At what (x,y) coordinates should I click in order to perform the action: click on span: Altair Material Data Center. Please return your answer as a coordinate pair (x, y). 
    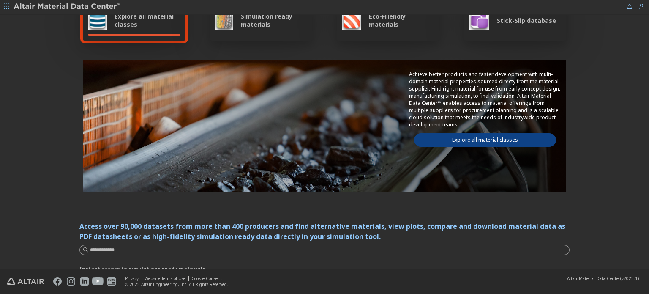
    Looking at the image, I should click on (593, 278).